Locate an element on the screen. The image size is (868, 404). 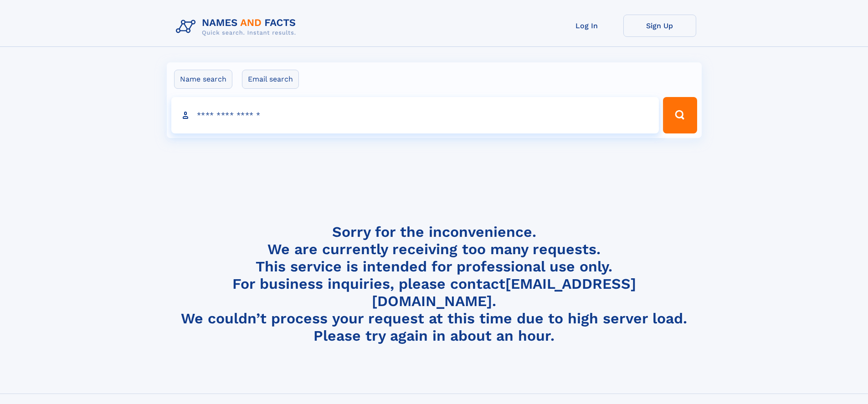
label: Name search is located at coordinates (203, 79).